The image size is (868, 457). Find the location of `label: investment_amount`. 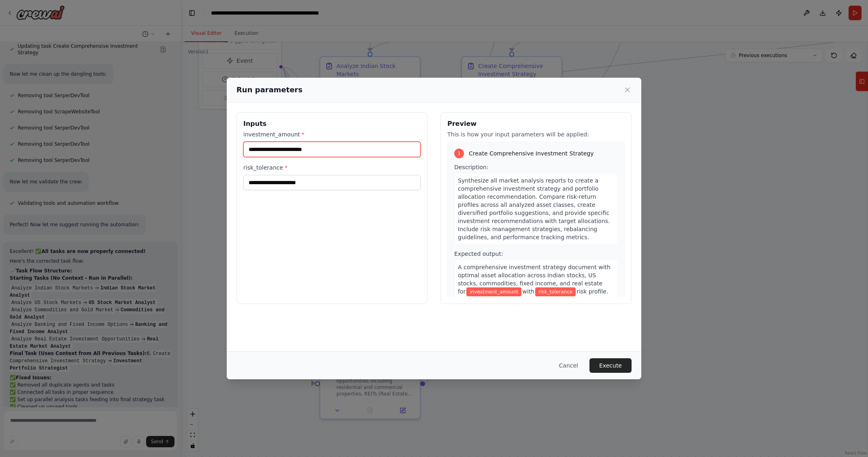

label: investment_amount is located at coordinates (332, 134).